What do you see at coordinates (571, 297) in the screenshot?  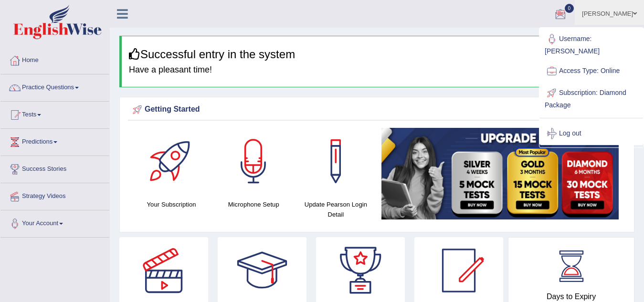 I see `h4: Days to Expiry` at bounding box center [571, 297].